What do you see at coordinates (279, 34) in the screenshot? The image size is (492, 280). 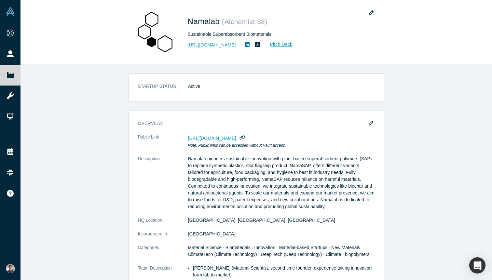 I see `div: Sustainable Superabsorbent Biomaterials` at bounding box center [279, 34].